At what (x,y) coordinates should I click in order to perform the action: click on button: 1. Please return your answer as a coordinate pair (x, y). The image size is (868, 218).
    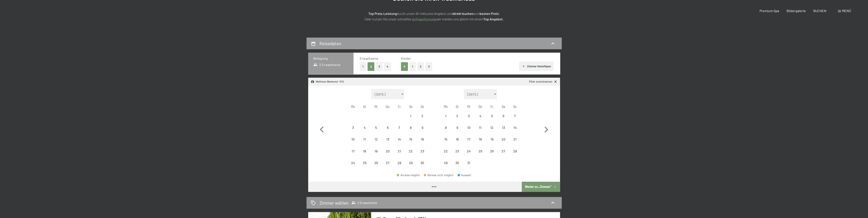
    Looking at the image, I should click on (412, 67).